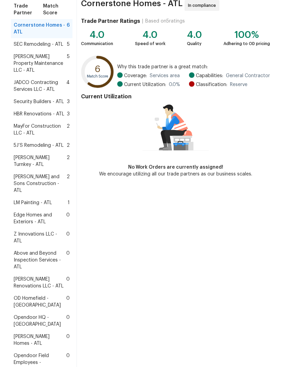 The image size is (285, 367). Describe the element at coordinates (175, 97) in the screenshot. I see `h4: Current Utilization` at that location.